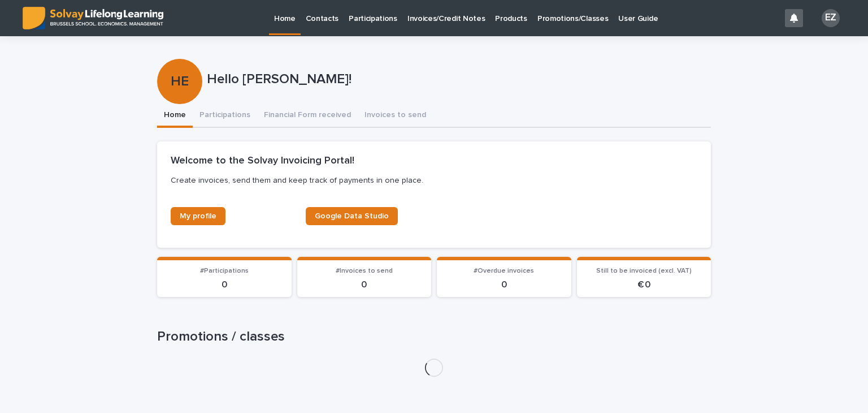 This screenshot has height=413, width=868. Describe the element at coordinates (225, 271) in the screenshot. I see `span: #Participations` at that location.